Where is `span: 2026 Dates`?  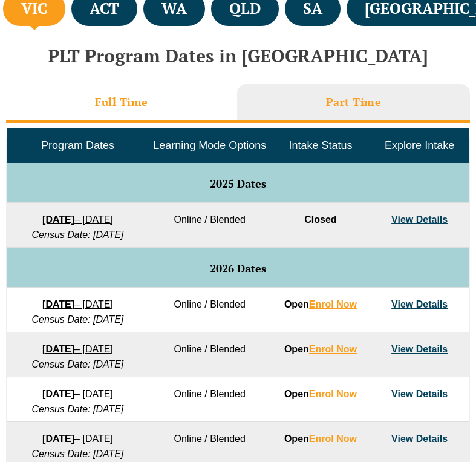
span: 2026 Dates is located at coordinates (238, 269).